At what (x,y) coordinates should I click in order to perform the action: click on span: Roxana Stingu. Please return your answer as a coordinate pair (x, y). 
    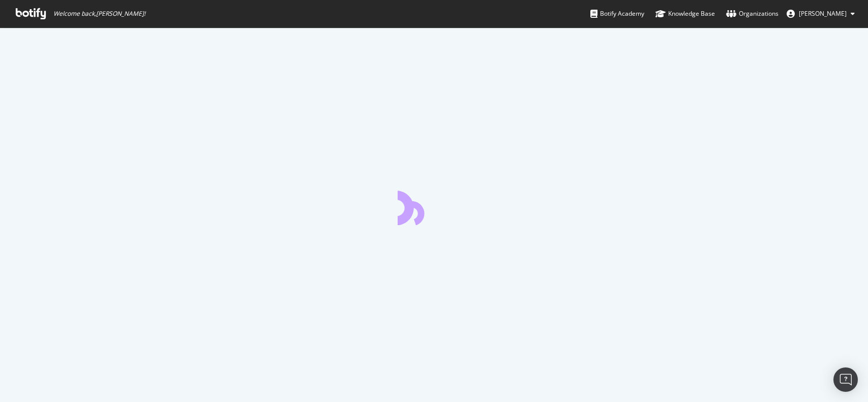
    Looking at the image, I should click on (822, 13).